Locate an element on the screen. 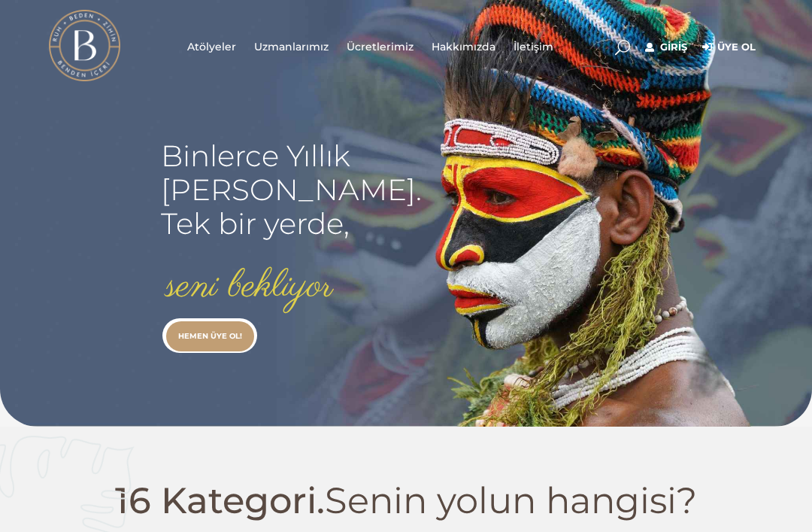 This screenshot has height=532, width=812. a: Giriş is located at coordinates (667, 47).